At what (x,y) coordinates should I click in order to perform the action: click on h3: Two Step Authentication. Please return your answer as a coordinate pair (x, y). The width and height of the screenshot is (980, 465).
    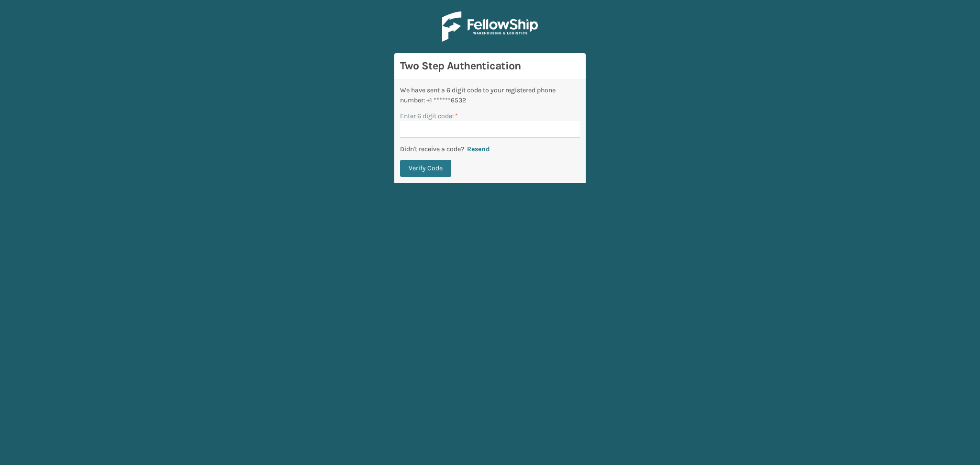
    Looking at the image, I should click on (490, 66).